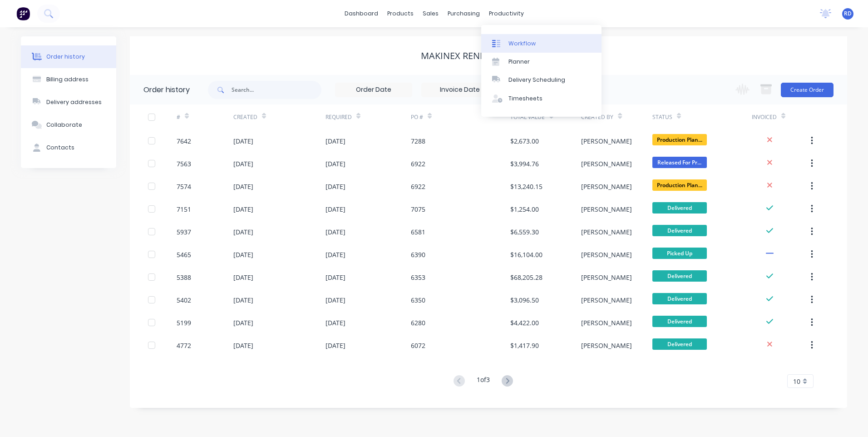  Describe the element at coordinates (184, 254) in the screenshot. I see `div: 5465` at that location.